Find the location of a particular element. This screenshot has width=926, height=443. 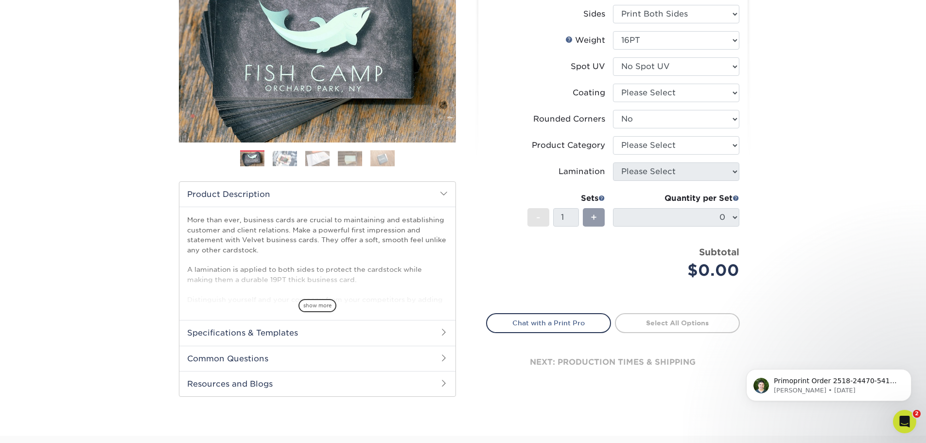

span: 2 is located at coordinates (916, 413).